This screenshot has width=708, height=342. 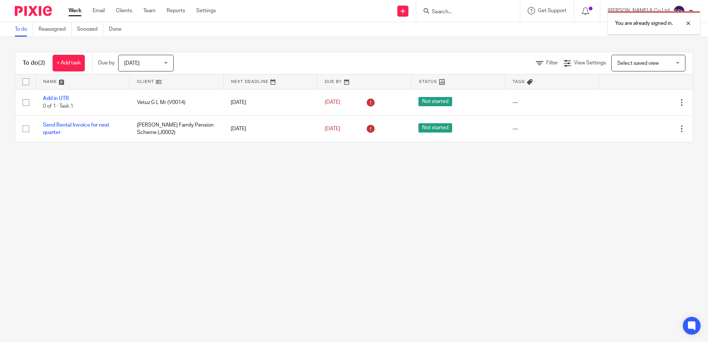 What do you see at coordinates (552, 63) in the screenshot?
I see `span: Filter` at bounding box center [552, 63].